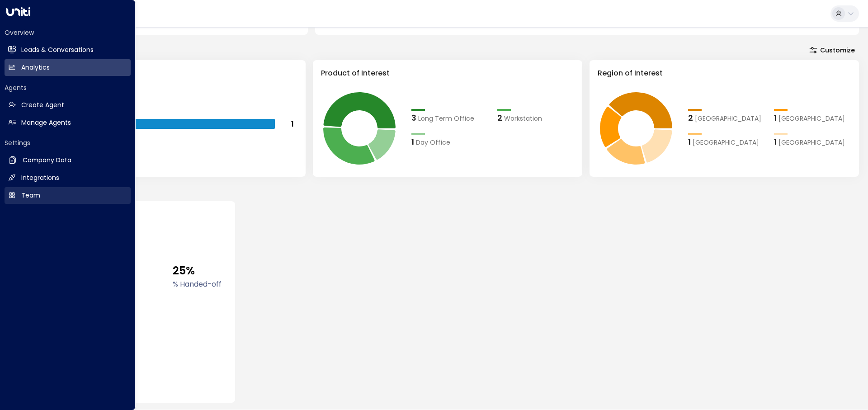 The height and width of the screenshot is (410, 868). I want to click on a: Manage Agents, so click(67, 123).